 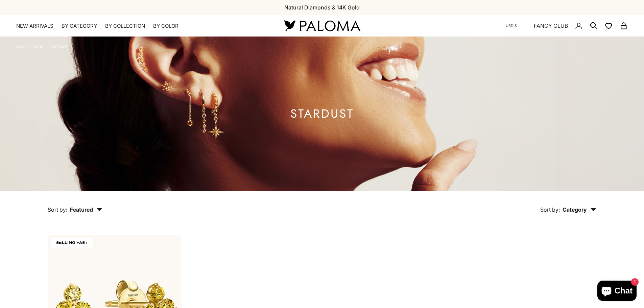 What do you see at coordinates (551, 26) in the screenshot?
I see `a: FANCY CLUB` at bounding box center [551, 26].